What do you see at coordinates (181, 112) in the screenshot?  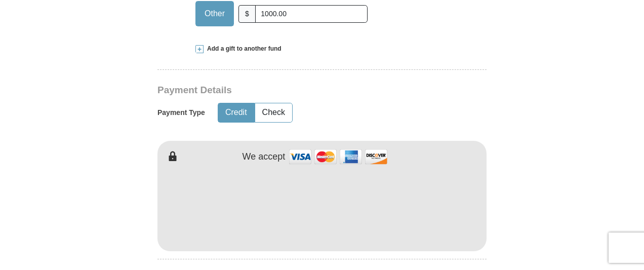 I see `h5: Payment Type` at bounding box center [181, 112].